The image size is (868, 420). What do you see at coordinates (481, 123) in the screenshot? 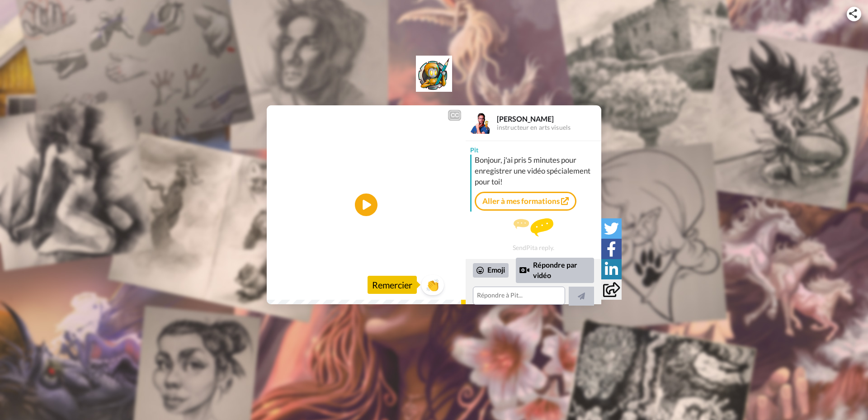
I see `img: Profile Image` at bounding box center [481, 123].